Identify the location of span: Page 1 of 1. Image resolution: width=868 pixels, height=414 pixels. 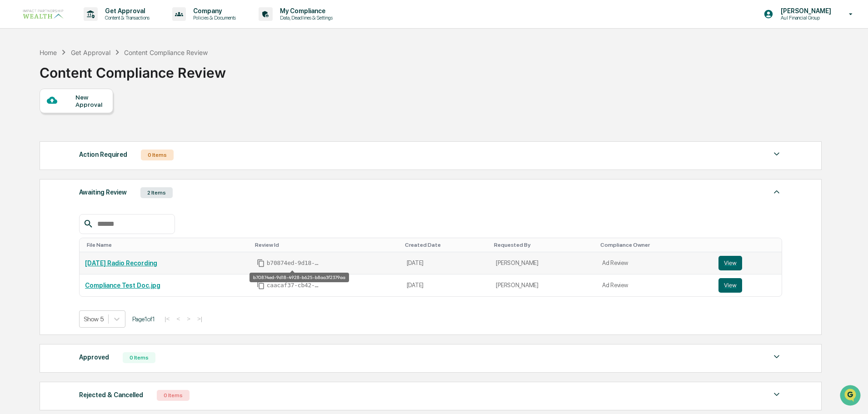
(144, 319).